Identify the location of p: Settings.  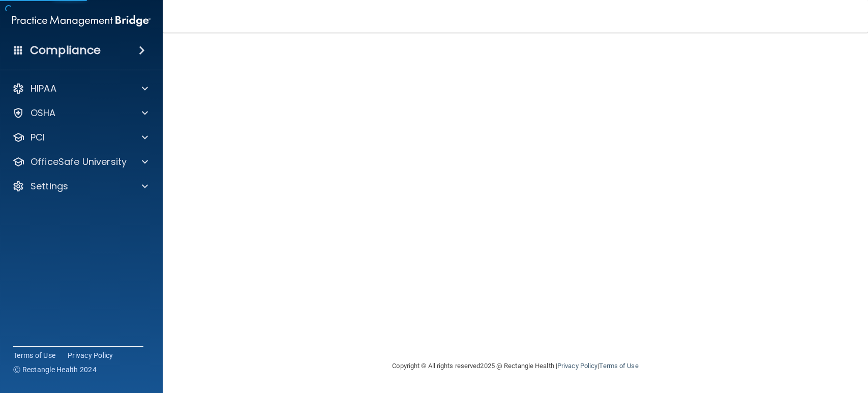
(49, 187).